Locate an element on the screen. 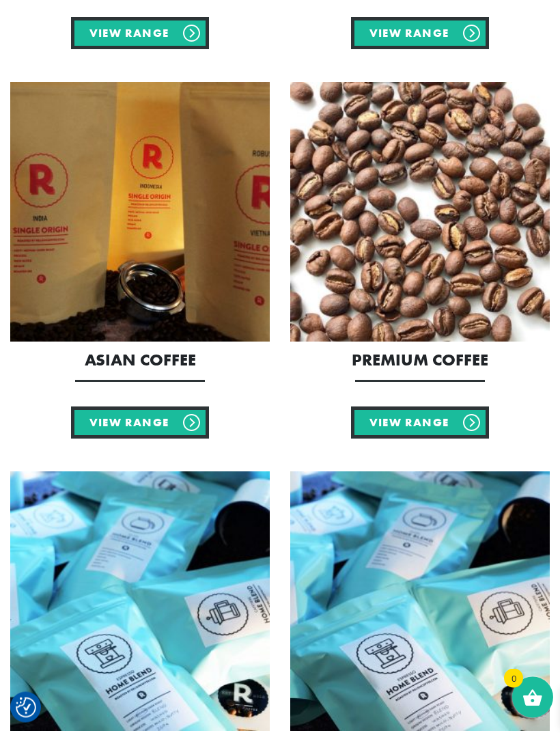 The image size is (560, 733). button: Consent Preferences is located at coordinates (26, 708).